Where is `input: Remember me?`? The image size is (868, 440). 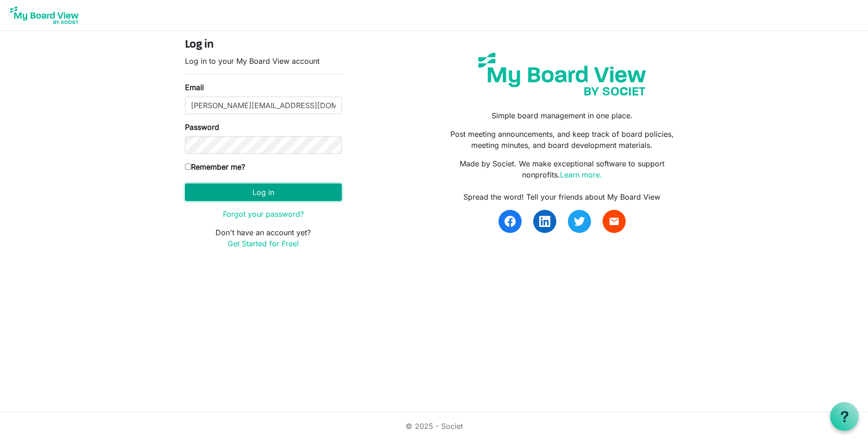 input: Remember me? is located at coordinates (188, 167).